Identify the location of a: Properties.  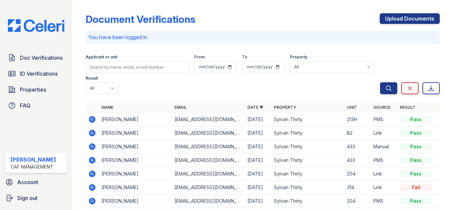
(36, 90).